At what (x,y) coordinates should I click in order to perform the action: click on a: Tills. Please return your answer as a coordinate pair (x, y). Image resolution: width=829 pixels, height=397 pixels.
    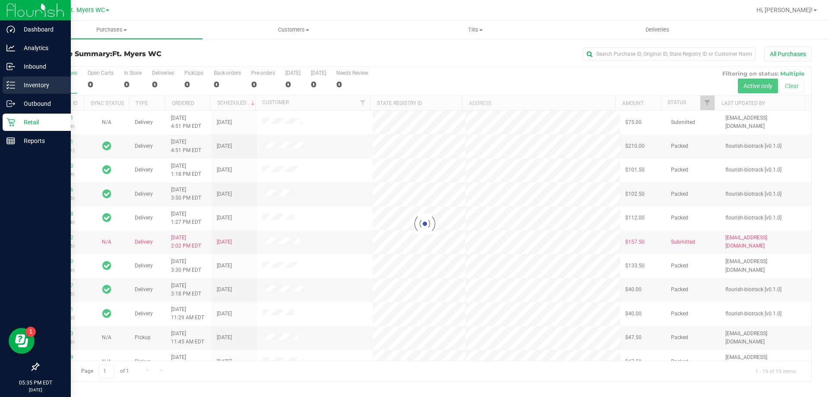
    Looking at the image, I should click on (475, 30).